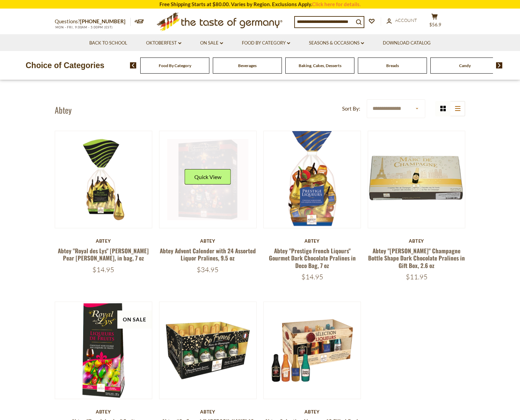 The width and height of the screenshot is (520, 420). Describe the element at coordinates (337, 43) in the screenshot. I see `a: Seasons & Occasions` at that location.